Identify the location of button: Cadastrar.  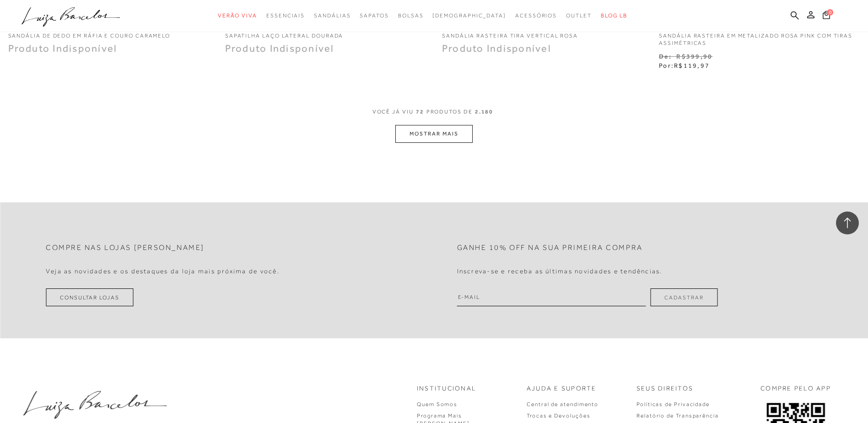
(683, 297).